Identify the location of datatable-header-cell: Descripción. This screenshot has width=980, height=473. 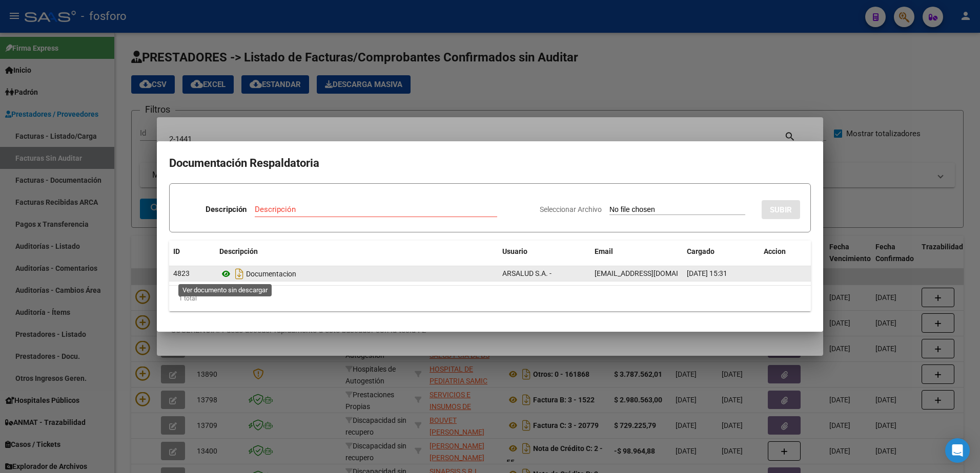
(356, 252).